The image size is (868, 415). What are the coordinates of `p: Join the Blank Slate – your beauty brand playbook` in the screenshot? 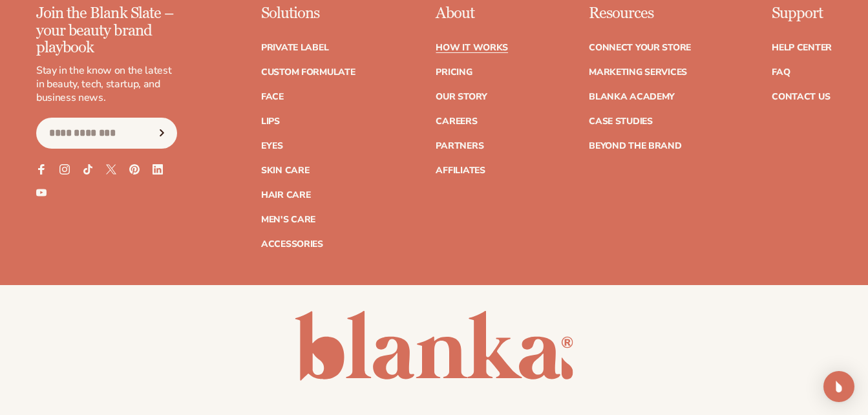 It's located at (106, 31).